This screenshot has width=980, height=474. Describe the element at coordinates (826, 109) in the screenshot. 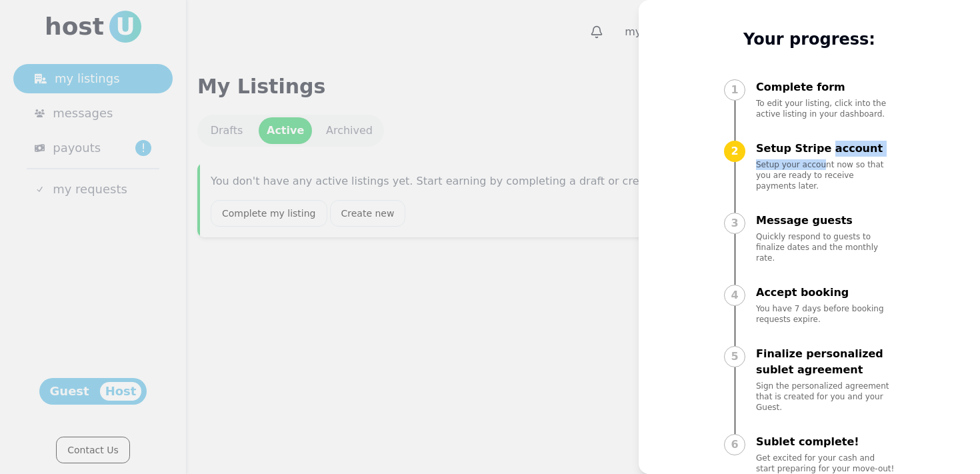

I see `p: To edit your listing, click into the active listing in your dashboard.` at that location.